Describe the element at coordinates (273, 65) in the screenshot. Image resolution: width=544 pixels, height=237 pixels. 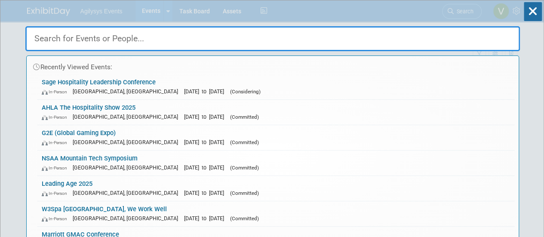
I see `div: Recently Viewed Events:` at that location.